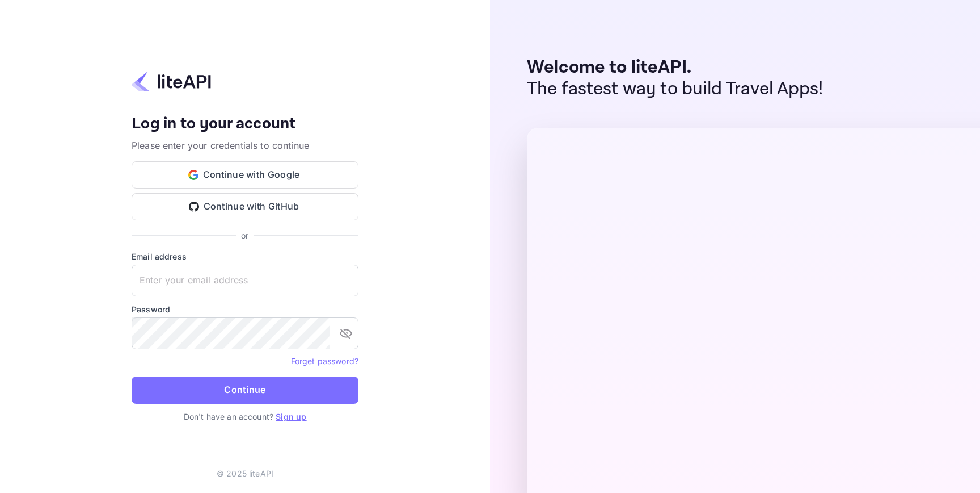 The width and height of the screenshot is (980, 493). Describe the element at coordinates (245, 309) in the screenshot. I see `label: Password` at that location.